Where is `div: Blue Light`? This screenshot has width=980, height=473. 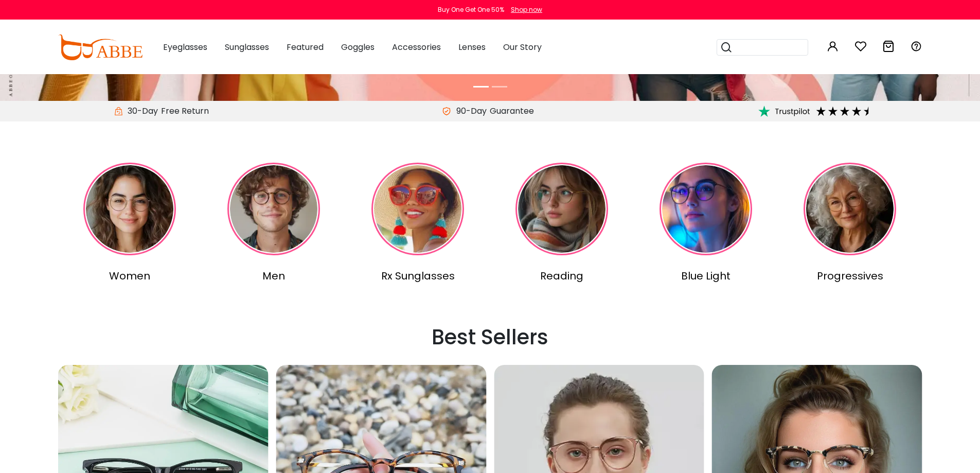
div: Blue Light is located at coordinates (706, 276).